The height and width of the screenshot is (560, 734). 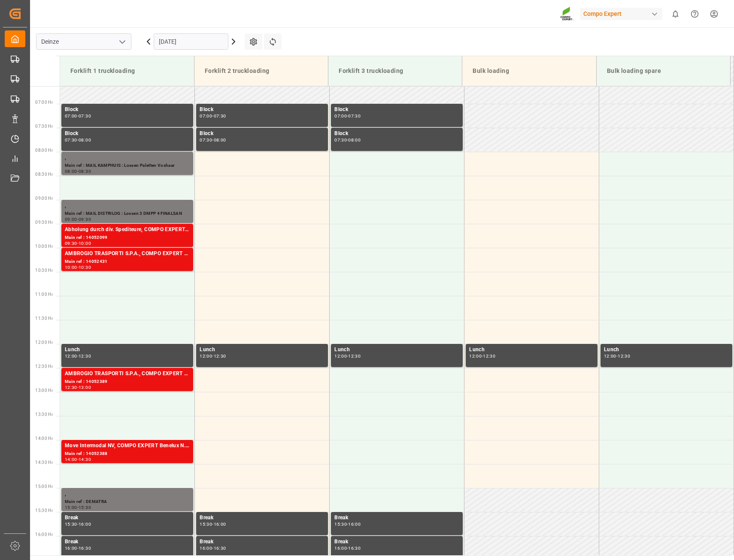 I want to click on button: show 0 new notifications, so click(x=675, y=14).